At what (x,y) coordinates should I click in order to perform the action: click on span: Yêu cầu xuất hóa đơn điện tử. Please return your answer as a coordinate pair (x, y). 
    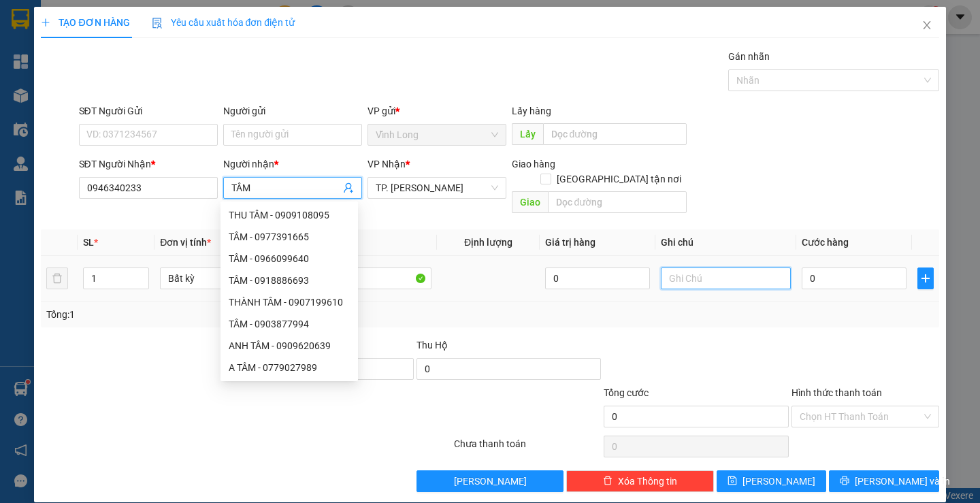
    Looking at the image, I should click on (223, 23).